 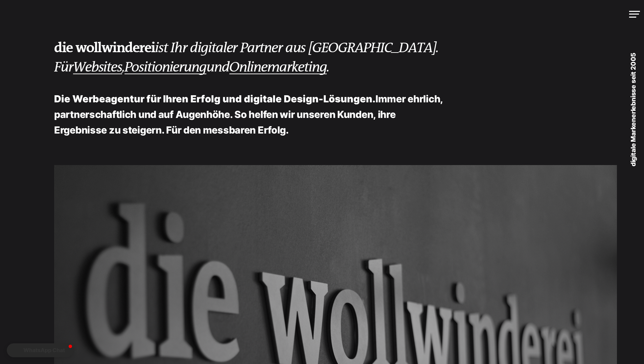 What do you see at coordinates (215, 99) in the screenshot?
I see `strong: Die Werbeagentur für Ihren Erfolg und digitale Design-Lösungen.` at bounding box center [215, 99].